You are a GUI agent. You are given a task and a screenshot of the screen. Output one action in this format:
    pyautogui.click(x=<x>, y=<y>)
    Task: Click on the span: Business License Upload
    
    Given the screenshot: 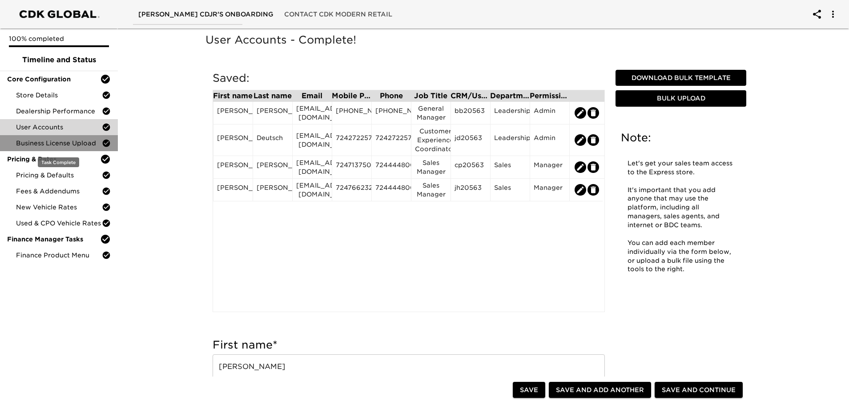 What is the action you would take?
    pyautogui.click(x=59, y=143)
    